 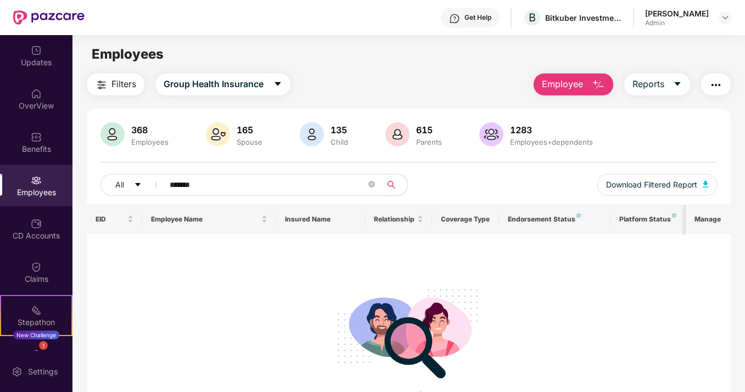 I want to click on div: 1283, so click(x=551, y=130).